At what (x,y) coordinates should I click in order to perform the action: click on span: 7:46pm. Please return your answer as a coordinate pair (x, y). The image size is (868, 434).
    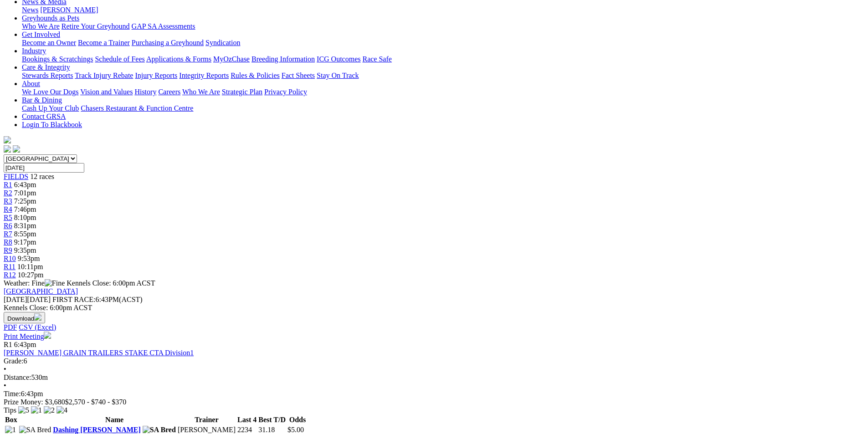
    Looking at the image, I should click on (25, 209).